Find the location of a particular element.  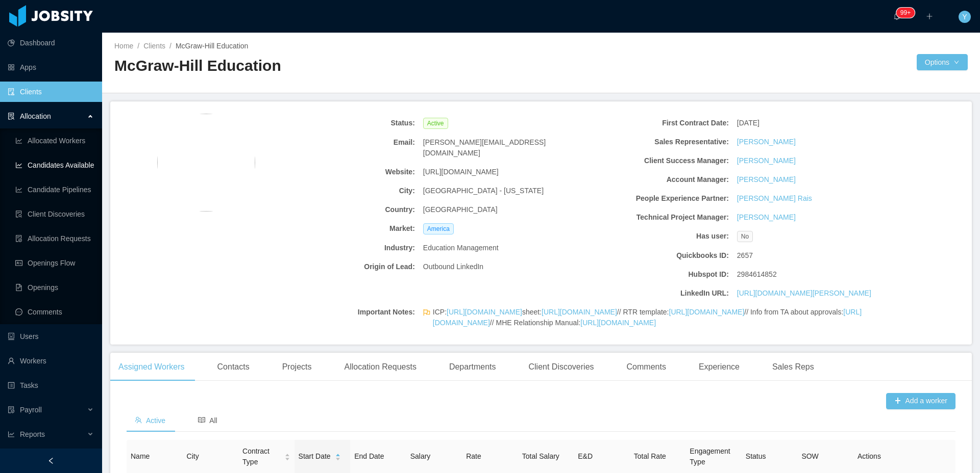

span: 2984614852 is located at coordinates (757, 274).